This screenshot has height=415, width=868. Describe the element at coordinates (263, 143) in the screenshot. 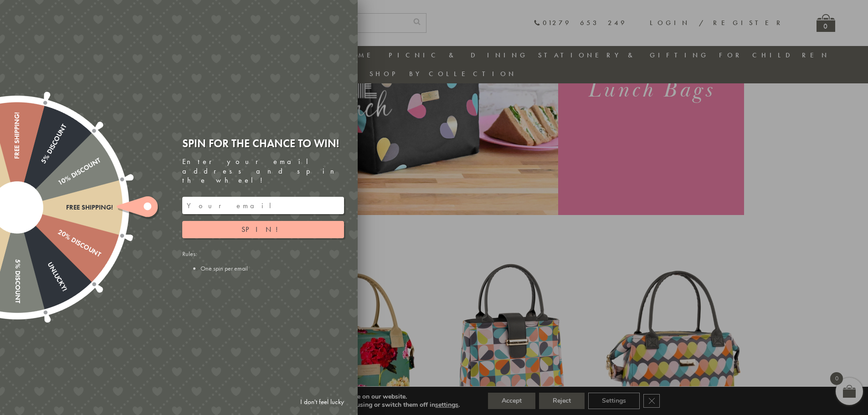

I see `div: Spin for the chance to win!` at that location.